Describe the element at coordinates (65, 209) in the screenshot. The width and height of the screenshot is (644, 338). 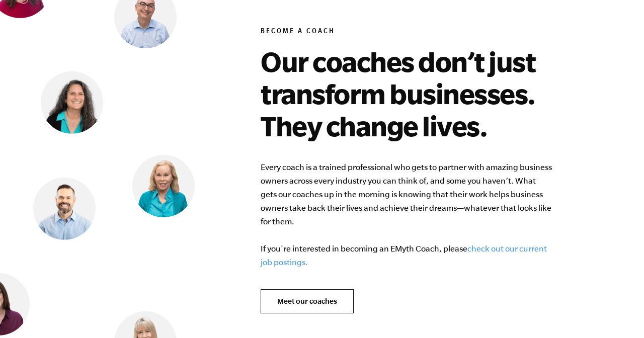
I see `img: Matt Pierce, EMyth Business Coach` at that location.